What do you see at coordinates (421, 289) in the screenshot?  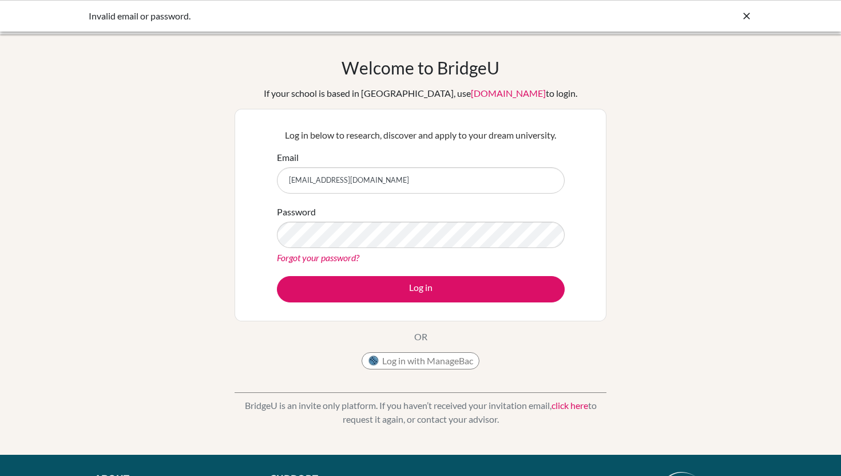 I see `button: Log in` at bounding box center [421, 289].